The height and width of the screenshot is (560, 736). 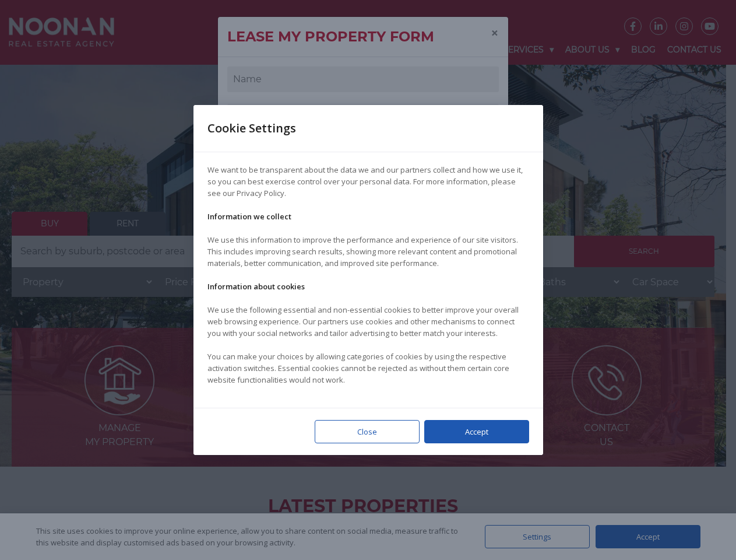 I want to click on strong: Information we collect, so click(x=250, y=216).